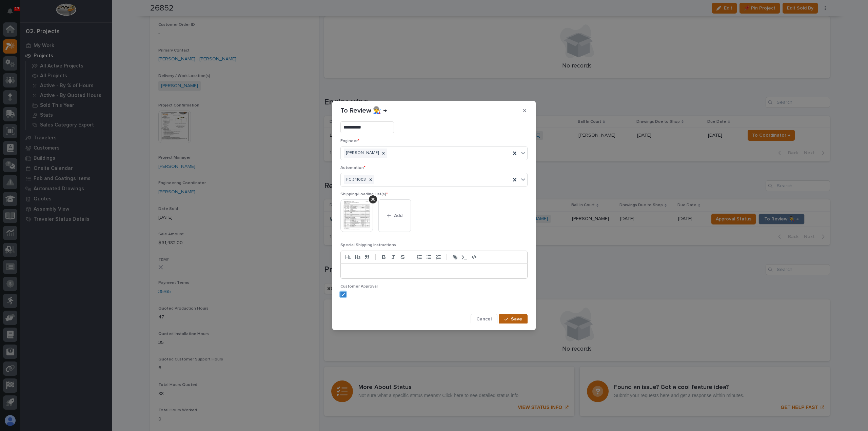 The height and width of the screenshot is (431, 868). Describe the element at coordinates (350, 141) in the screenshot. I see `span: Engineer` at that location.